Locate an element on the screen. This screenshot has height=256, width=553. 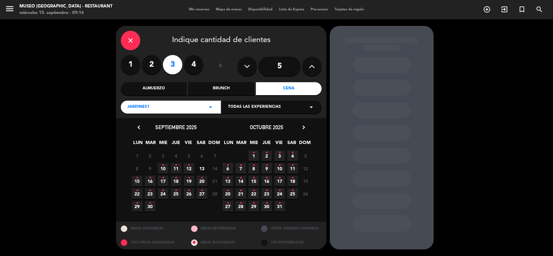
span: 18 is located at coordinates (292, 181).